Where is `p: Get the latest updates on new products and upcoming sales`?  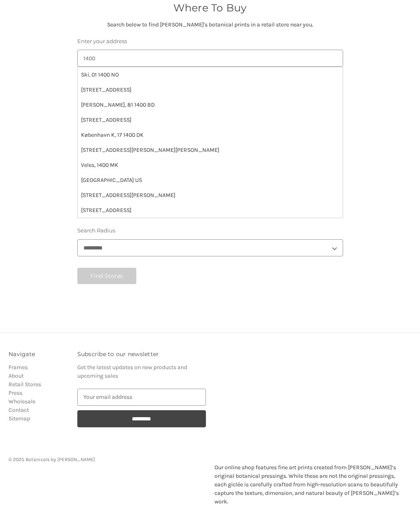
p: Get the latest updates on new products and upcoming sales is located at coordinates (141, 372).